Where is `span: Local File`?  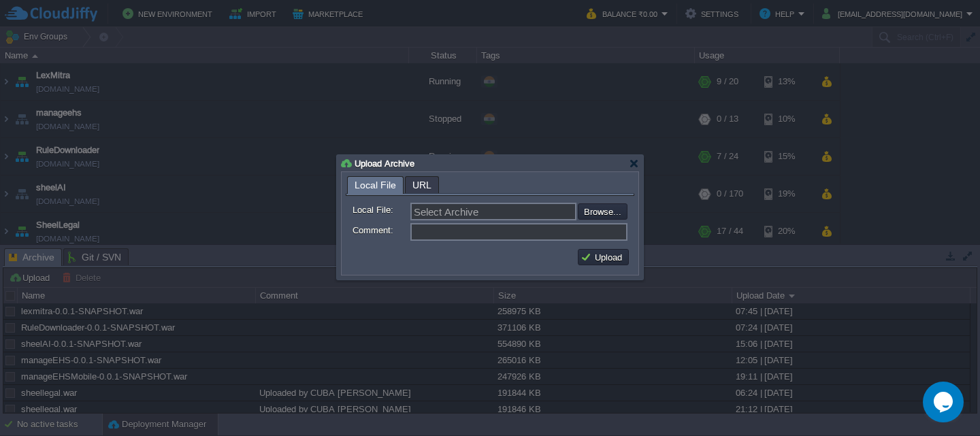
span: Local File is located at coordinates (375, 186).